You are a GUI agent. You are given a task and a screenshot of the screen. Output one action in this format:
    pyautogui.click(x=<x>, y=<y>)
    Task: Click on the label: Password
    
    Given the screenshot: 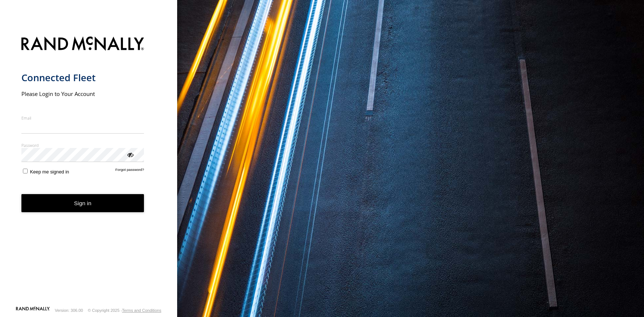 What is the action you would take?
    pyautogui.click(x=83, y=145)
    